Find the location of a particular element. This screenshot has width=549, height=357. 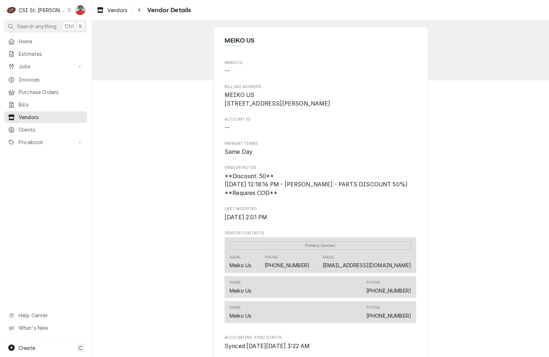

div: Billing Address is located at coordinates (320, 96).